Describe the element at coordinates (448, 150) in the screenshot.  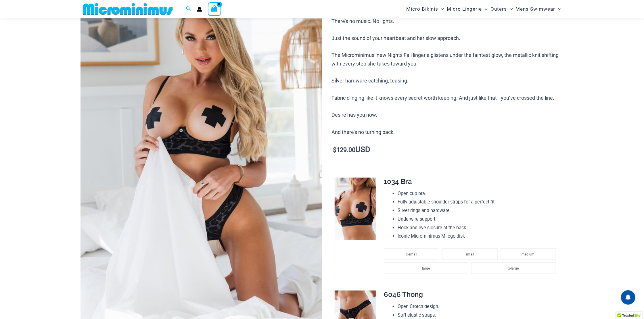
I see `p: USD` at that location.